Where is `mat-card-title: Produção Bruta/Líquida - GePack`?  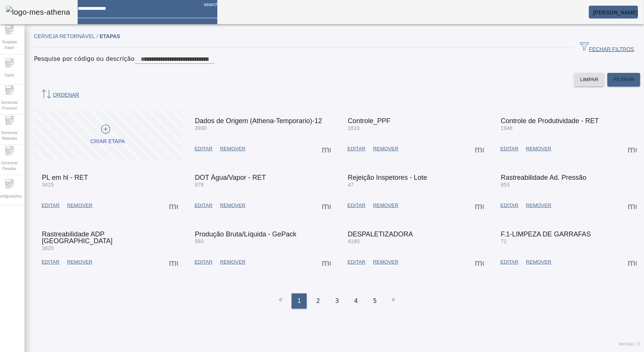 mat-card-title: Produção Bruta/Líquida - GePack is located at coordinates (246, 234).